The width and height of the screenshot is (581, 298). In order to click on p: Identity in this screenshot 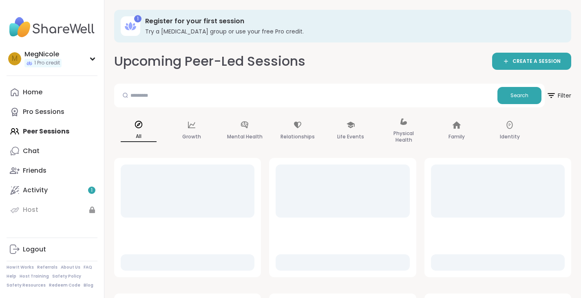, I will do `click(510, 137)`.